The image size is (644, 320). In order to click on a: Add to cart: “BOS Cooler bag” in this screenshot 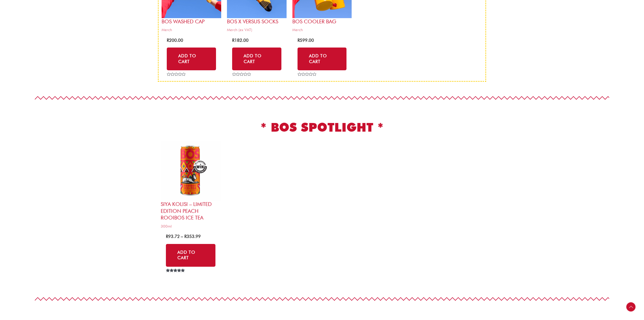, I will do `click(322, 58)`.